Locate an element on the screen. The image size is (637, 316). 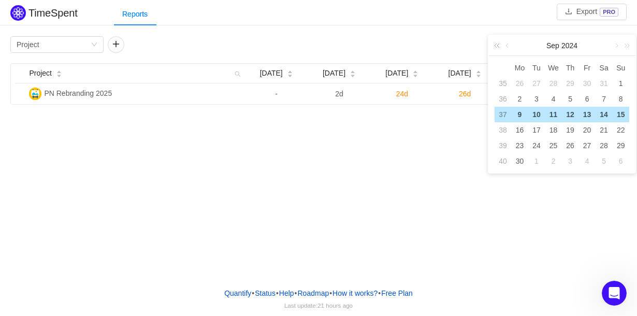
div: 19 is located at coordinates (570, 130).